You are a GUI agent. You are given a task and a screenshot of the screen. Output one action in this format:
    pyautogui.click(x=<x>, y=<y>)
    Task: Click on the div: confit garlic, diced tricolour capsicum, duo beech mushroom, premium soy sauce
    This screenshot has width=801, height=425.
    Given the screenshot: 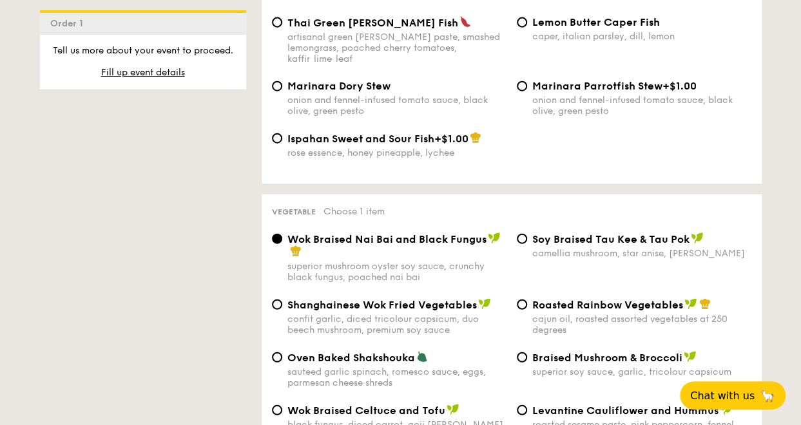 What is the action you would take?
    pyautogui.click(x=397, y=325)
    